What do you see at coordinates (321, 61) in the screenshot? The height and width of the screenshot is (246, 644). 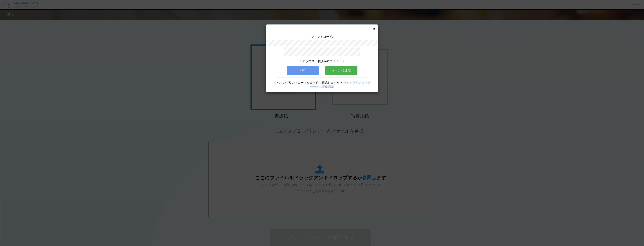 I see `span: 1 アップロード済みのファイル` at bounding box center [321, 61].